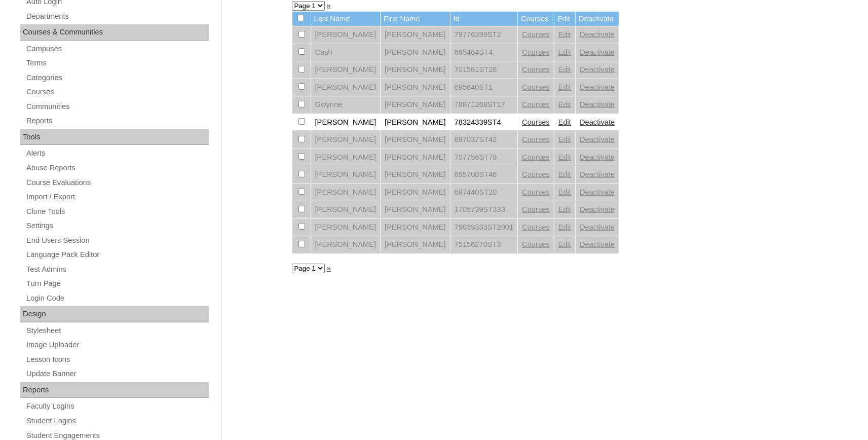  What do you see at coordinates (484, 245) in the screenshot?
I see `td: 75156270ST3` at bounding box center [484, 245].